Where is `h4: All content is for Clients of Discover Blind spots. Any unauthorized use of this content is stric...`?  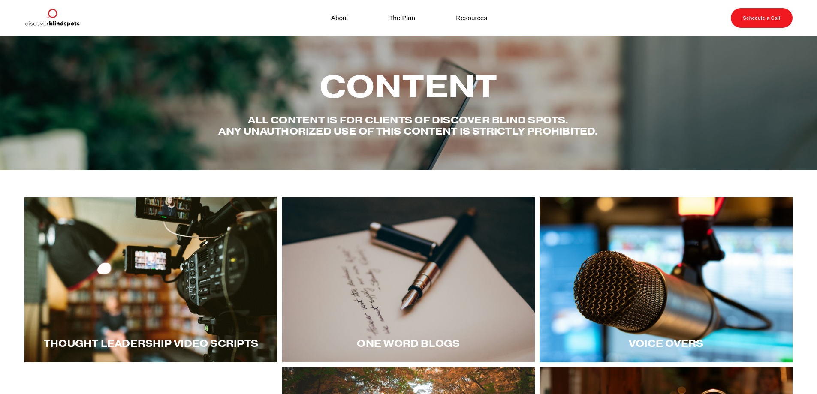
h4: All content is for Clients of Discover Blind spots. Any unauthorized use of this content is stric... is located at coordinates (409, 126).